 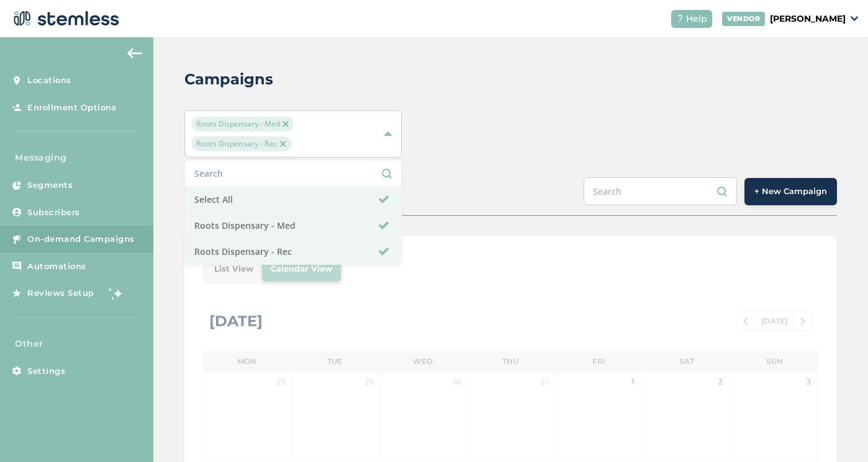 I want to click on button: + New Campaign, so click(x=790, y=191).